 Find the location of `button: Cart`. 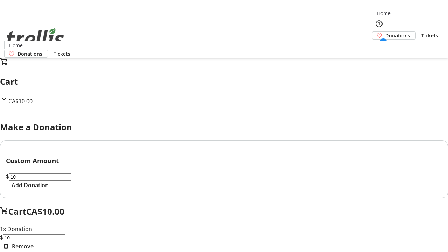

button: Cart is located at coordinates (379, 47).